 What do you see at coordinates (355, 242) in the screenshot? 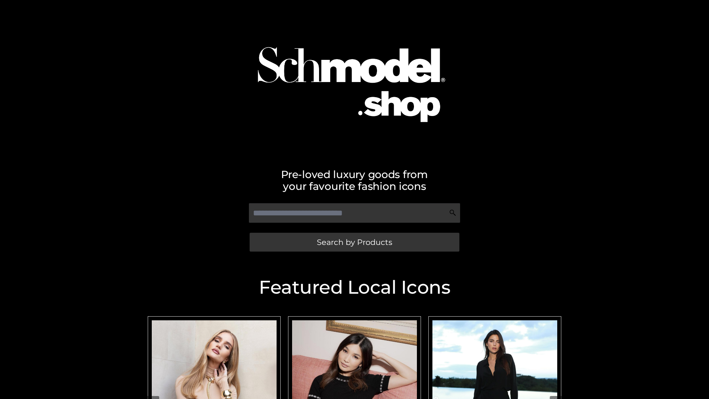
I see `a: Search by Products` at bounding box center [355, 242].